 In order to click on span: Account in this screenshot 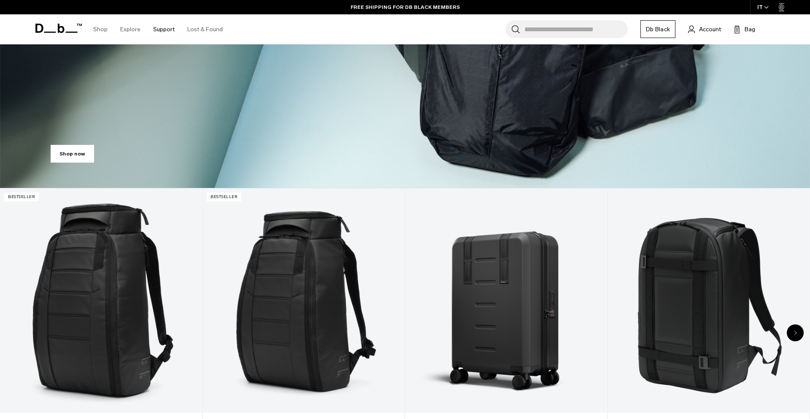, I will do `click(710, 29)`.